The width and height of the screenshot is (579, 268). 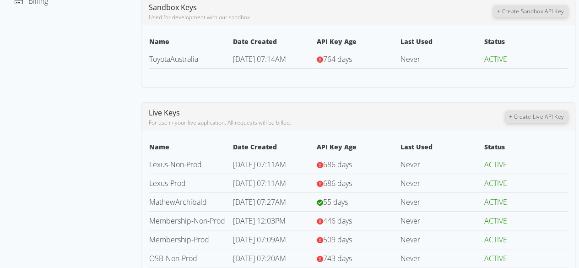 What do you see at coordinates (338, 221) in the screenshot?
I see `span: 446 days` at bounding box center [338, 221].